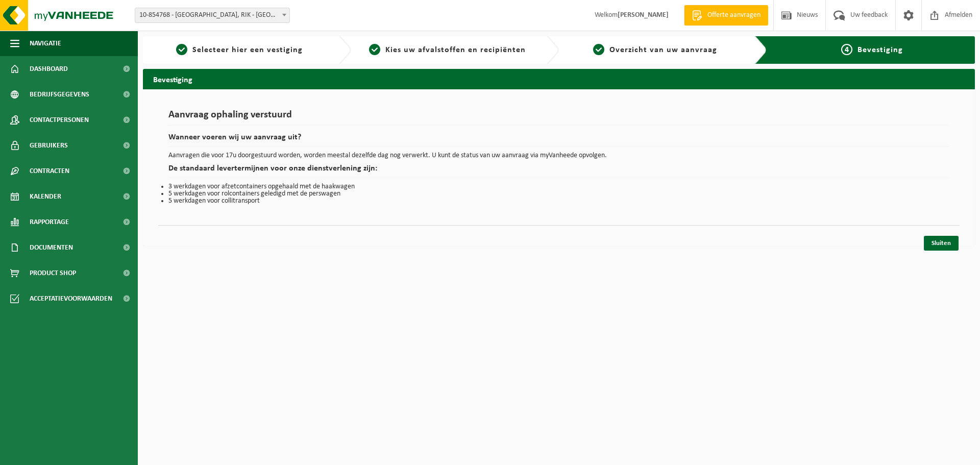  I want to click on a: 3Overzicht van uw aanvraag, so click(656, 50).